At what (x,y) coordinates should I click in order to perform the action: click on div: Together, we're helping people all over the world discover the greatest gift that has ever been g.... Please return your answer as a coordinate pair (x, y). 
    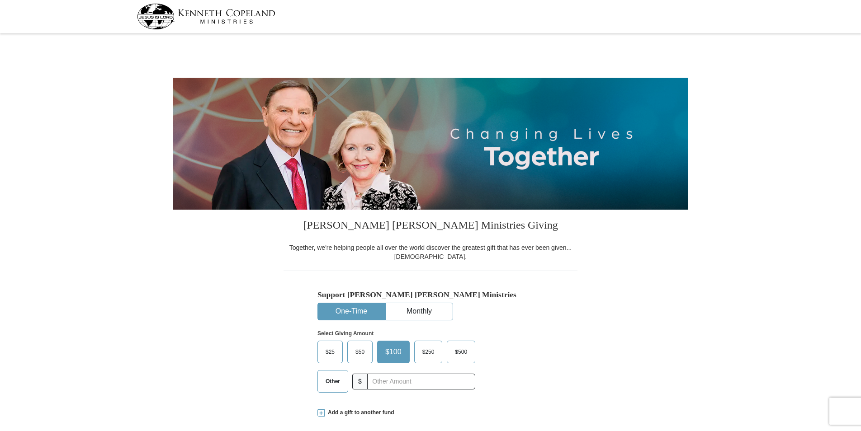
    Looking at the image, I should click on (430, 252).